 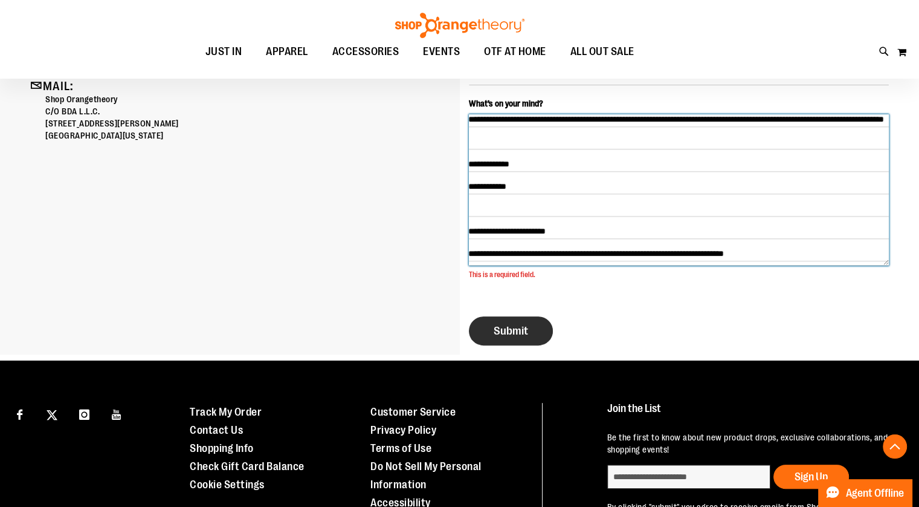 I want to click on button: Back To Top, so click(x=895, y=446).